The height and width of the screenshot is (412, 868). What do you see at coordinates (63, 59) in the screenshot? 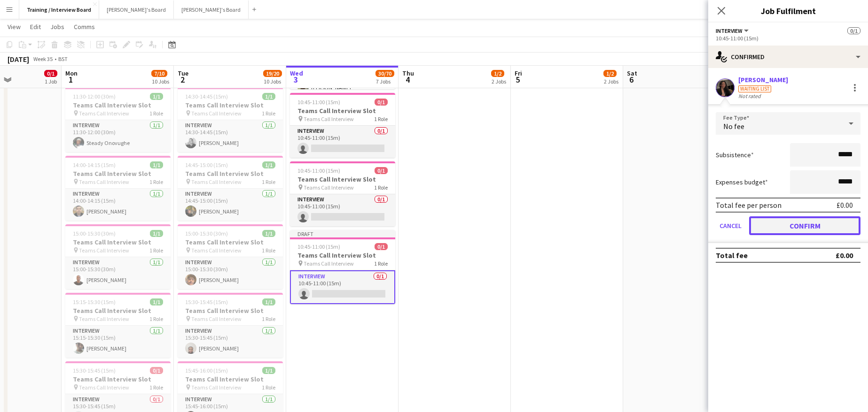
I see `div: BST` at bounding box center [63, 59].